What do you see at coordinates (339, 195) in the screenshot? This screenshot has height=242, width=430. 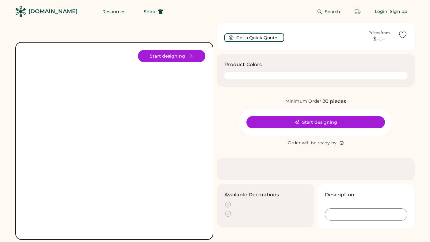 I see `h3: Description` at bounding box center [339, 195].